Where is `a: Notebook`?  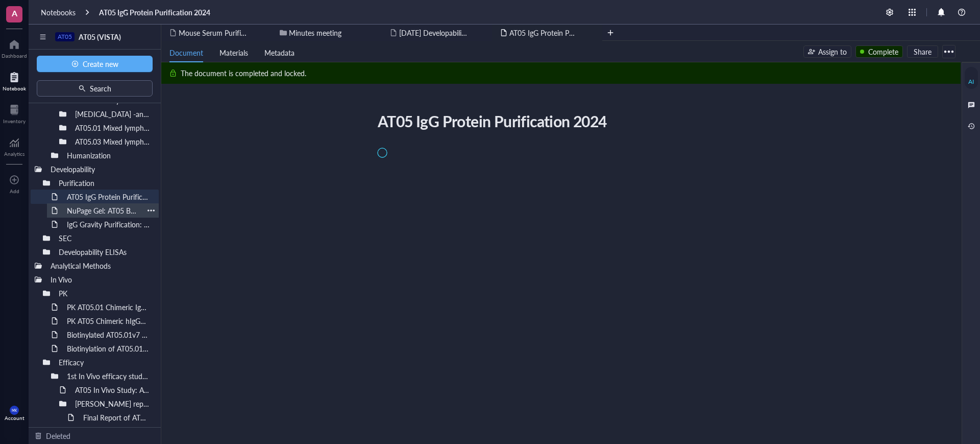 a: Notebook is located at coordinates (15, 80).